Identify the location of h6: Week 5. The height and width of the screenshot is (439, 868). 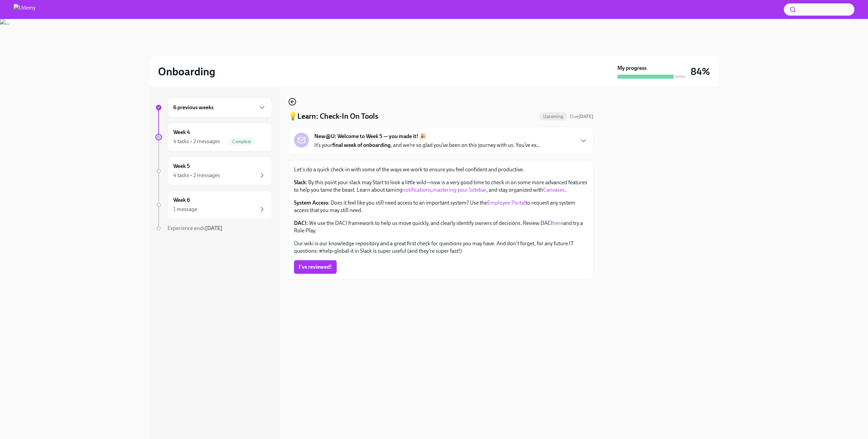
(181, 166).